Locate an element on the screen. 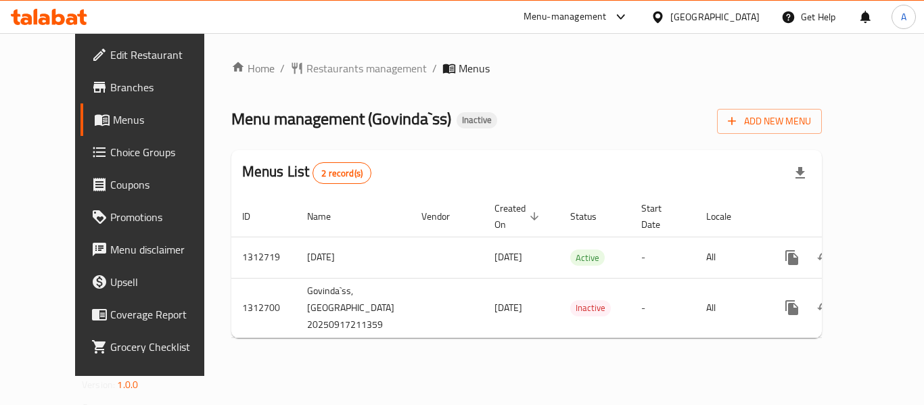 The width and height of the screenshot is (924, 405). span: Menu disclaimer is located at coordinates (164, 250).